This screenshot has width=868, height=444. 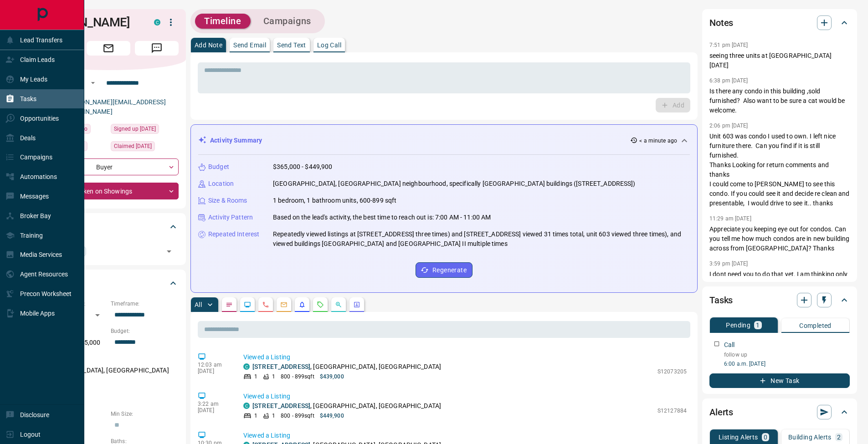 I want to click on svg: Opportunities, so click(x=338, y=305).